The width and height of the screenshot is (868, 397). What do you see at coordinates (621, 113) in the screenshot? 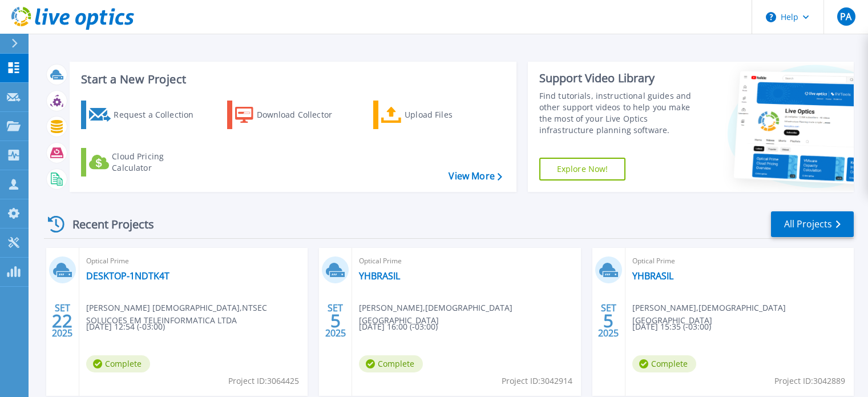
I see `div: Find tutorials, instructional guides and other support videos to help you make the most of your L...` at bounding box center [621, 113].